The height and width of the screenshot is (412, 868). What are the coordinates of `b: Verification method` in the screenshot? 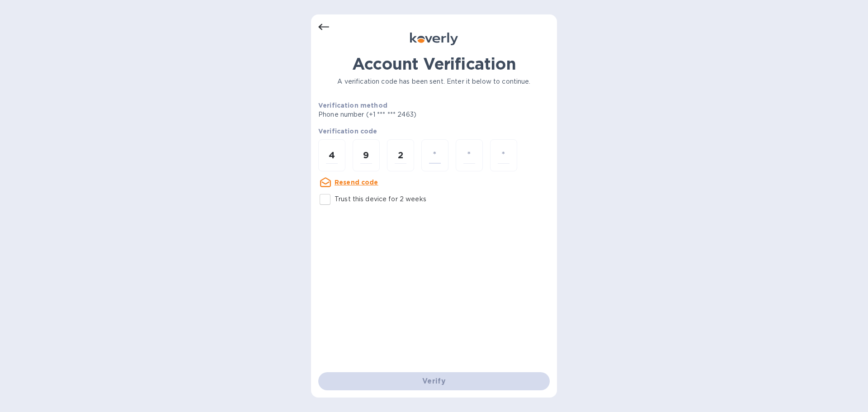 It's located at (353, 106).